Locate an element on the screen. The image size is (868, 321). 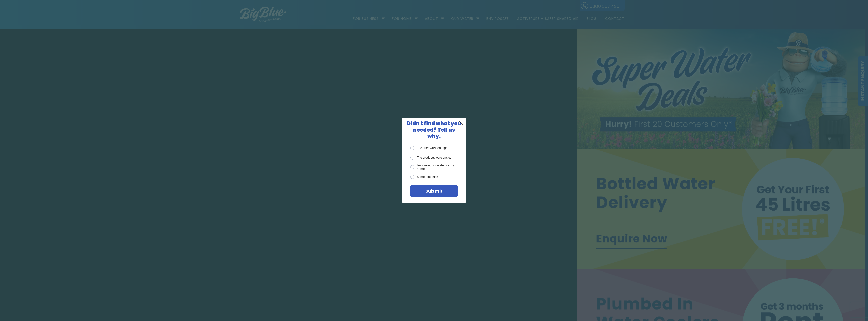
label: Something else is located at coordinates (424, 176).